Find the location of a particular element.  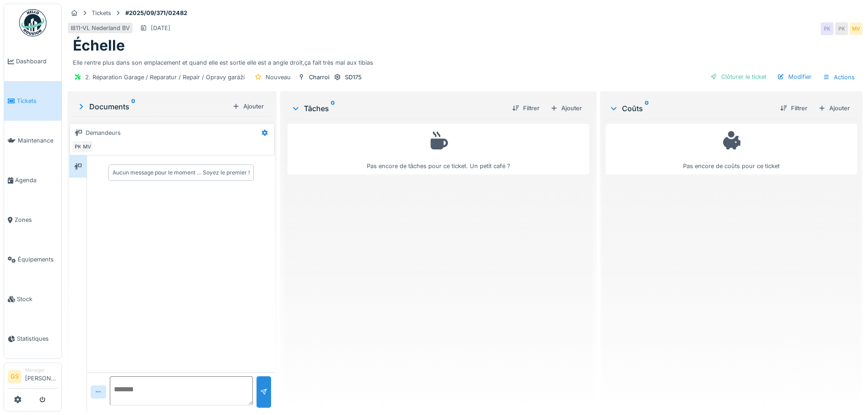

span: Maintenance is located at coordinates (38, 141).